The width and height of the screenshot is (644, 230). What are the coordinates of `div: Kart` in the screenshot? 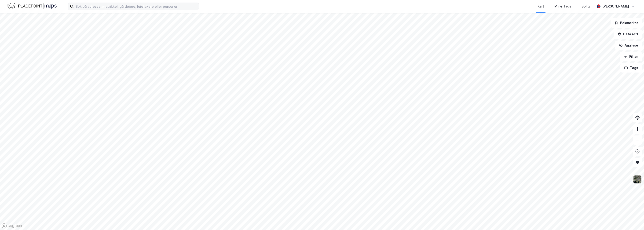 It's located at (541, 6).